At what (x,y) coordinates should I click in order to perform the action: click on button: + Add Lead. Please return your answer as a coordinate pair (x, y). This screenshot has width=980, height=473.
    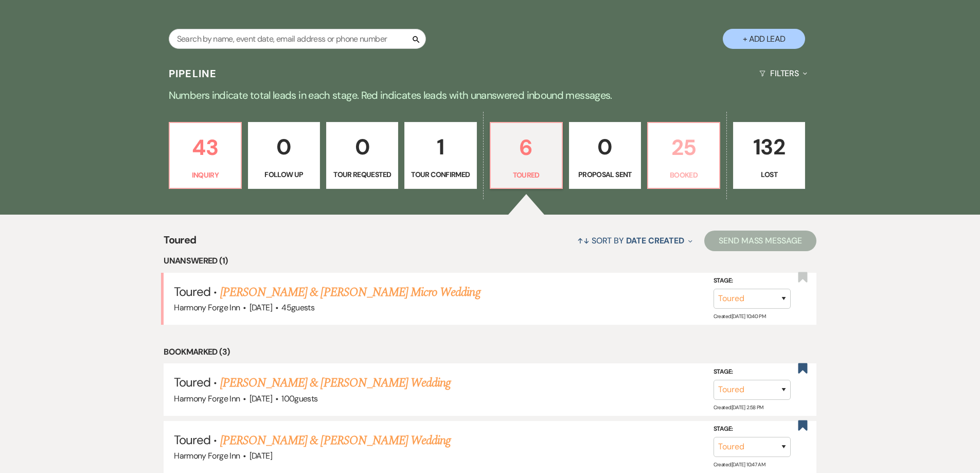
    Looking at the image, I should click on (764, 38).